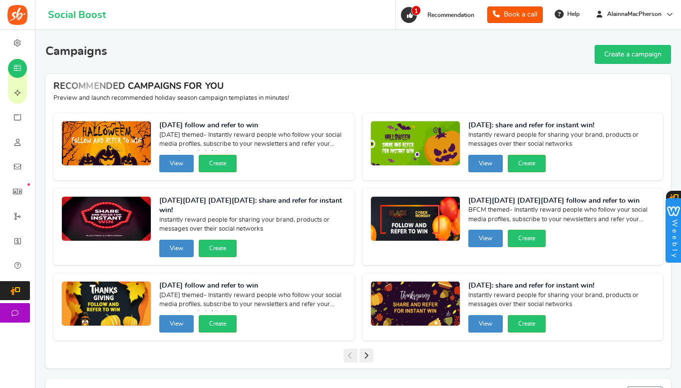 This screenshot has height=388, width=681. I want to click on span: AlainnaMacPherson, so click(634, 14).